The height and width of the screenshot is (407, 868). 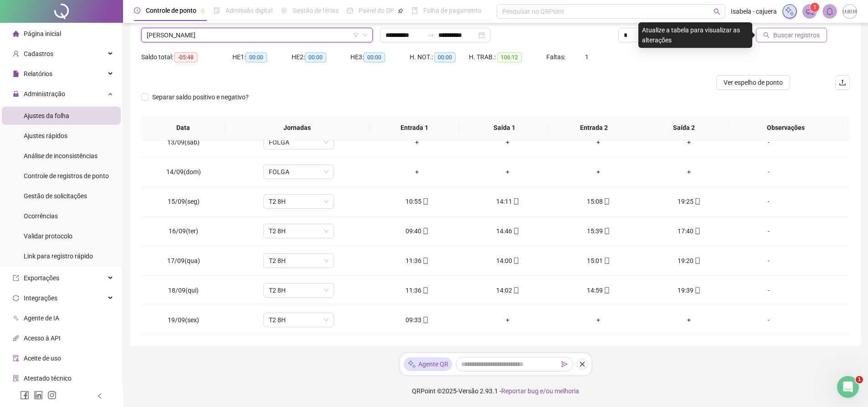 What do you see at coordinates (55, 196) in the screenshot?
I see `span: Gestão de solicitações` at bounding box center [55, 196].